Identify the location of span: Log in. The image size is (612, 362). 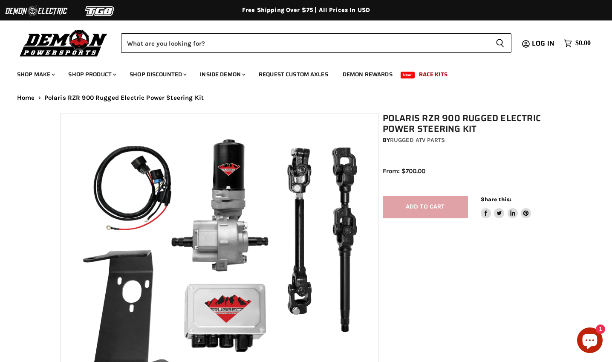
(543, 43).